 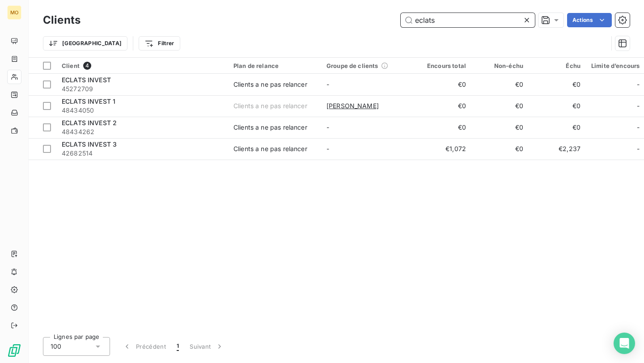 I want to click on button: Suivant, so click(x=207, y=346).